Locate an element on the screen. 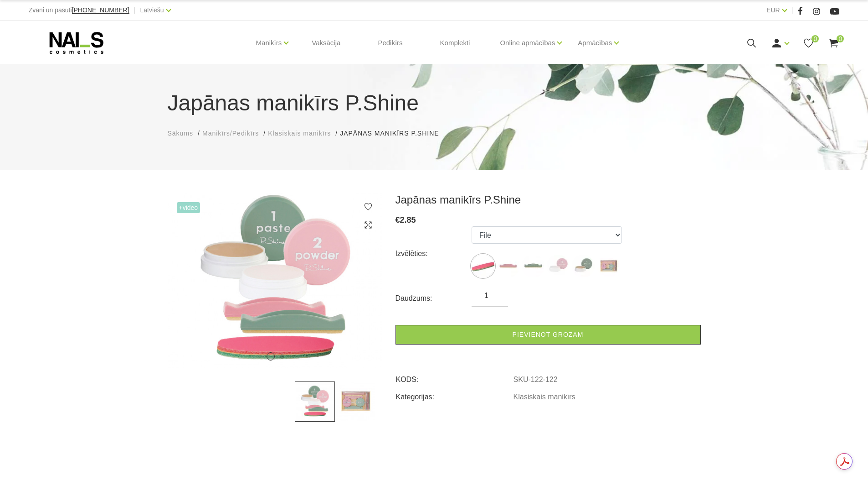  a: EUR is located at coordinates (773, 10).